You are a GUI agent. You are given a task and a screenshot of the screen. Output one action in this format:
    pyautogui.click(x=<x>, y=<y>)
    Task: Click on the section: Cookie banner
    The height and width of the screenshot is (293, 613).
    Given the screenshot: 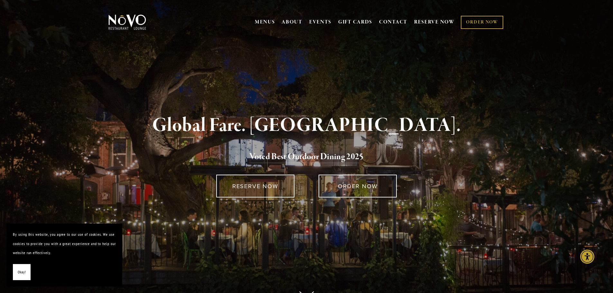 What is the action you would take?
    pyautogui.click(x=64, y=255)
    